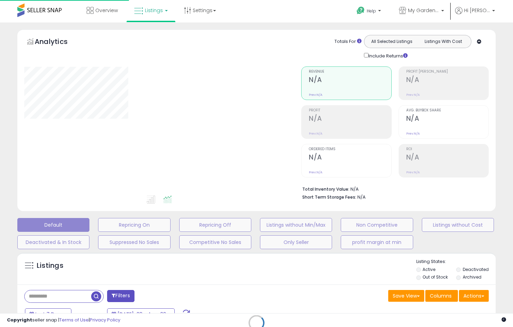 Image resolution: width=513 pixels, height=327 pixels. Describe the element at coordinates (329, 197) in the screenshot. I see `b: Short Term Storage Fees:` at that location.